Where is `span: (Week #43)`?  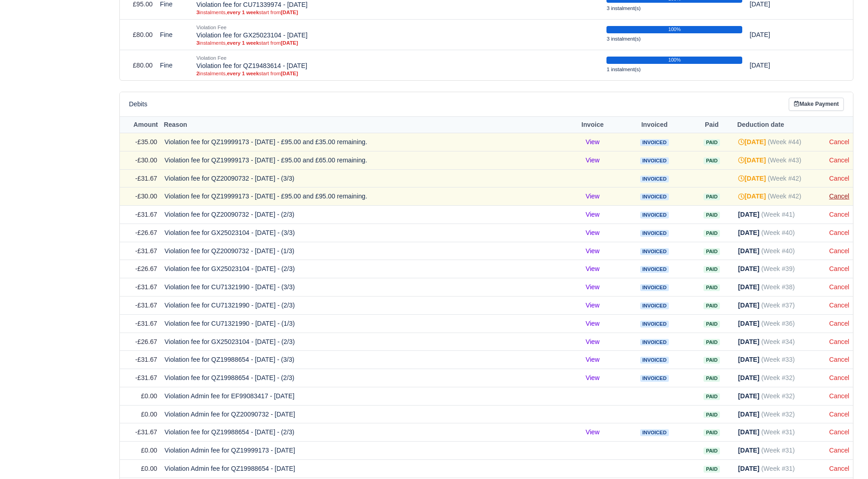
span: (Week #43) is located at coordinates (785, 160).